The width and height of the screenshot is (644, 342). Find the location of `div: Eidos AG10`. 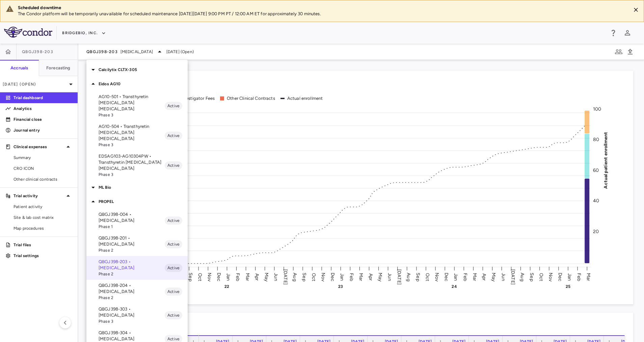

div: Eidos AG10 is located at coordinates (137, 84).